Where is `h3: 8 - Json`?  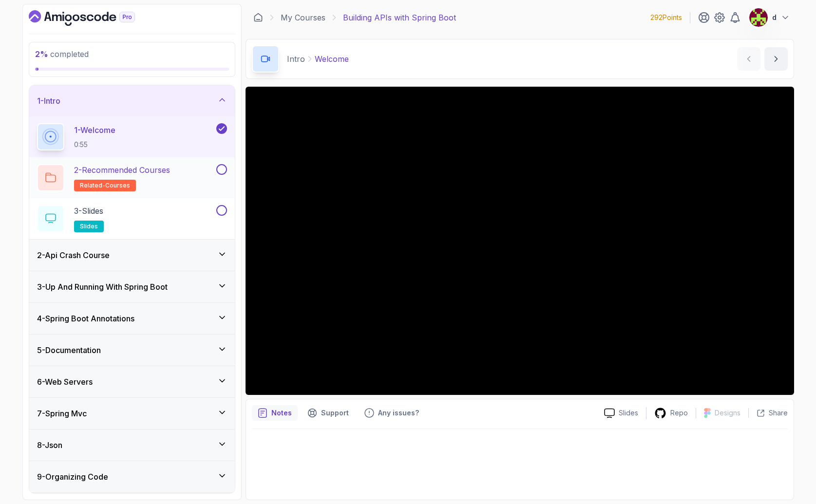
h3: 8 - Json is located at coordinates (50, 445).